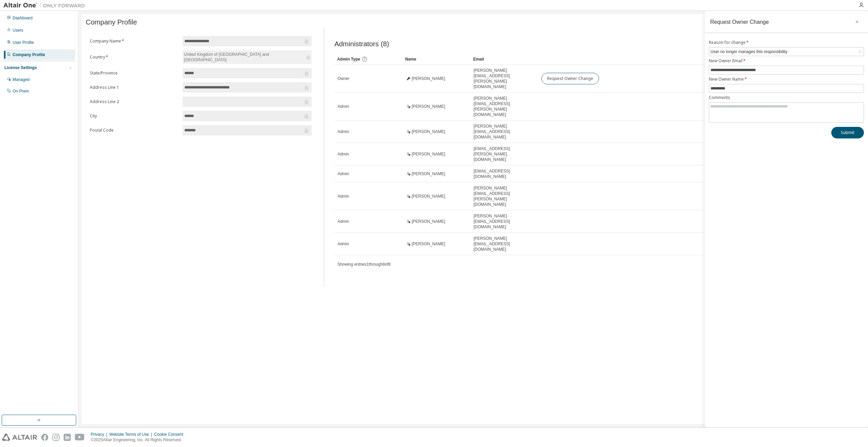 The height and width of the screenshot is (447, 868). Describe the element at coordinates (23, 43) in the screenshot. I see `div: User Profile` at that location.